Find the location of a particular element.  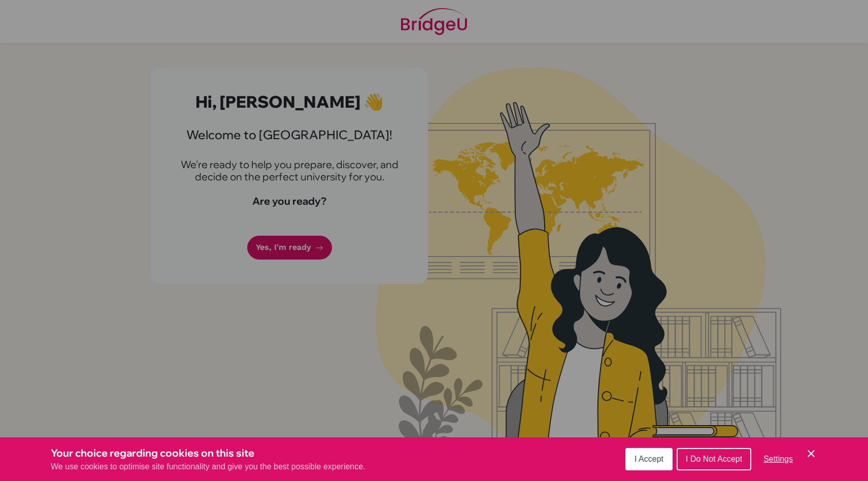

button: Save and close is located at coordinates (811, 453).